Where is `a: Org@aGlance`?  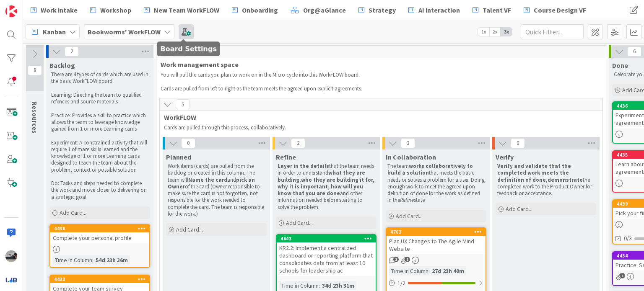 a: Org@aGlance is located at coordinates (318, 10).